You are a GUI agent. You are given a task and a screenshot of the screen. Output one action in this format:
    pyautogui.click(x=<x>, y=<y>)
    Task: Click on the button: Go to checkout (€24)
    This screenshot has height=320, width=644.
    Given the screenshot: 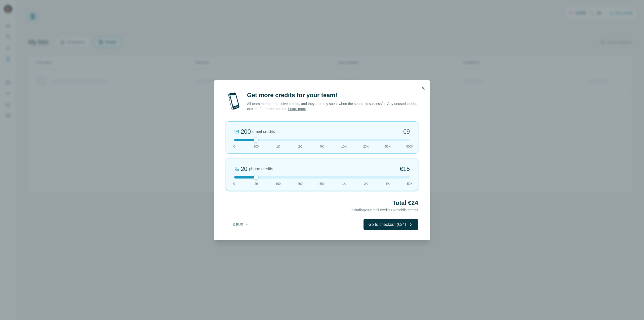 What is the action you would take?
    pyautogui.click(x=390, y=225)
    